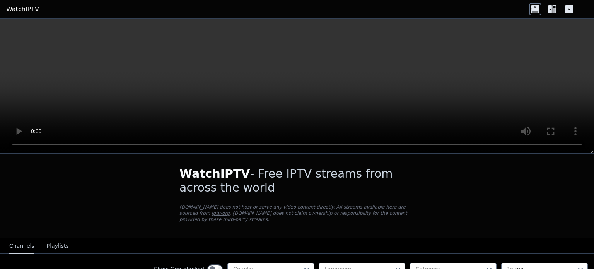 Image resolution: width=594 pixels, height=269 pixels. Describe the element at coordinates (220, 213) in the screenshot. I see `a: iptv-org` at that location.